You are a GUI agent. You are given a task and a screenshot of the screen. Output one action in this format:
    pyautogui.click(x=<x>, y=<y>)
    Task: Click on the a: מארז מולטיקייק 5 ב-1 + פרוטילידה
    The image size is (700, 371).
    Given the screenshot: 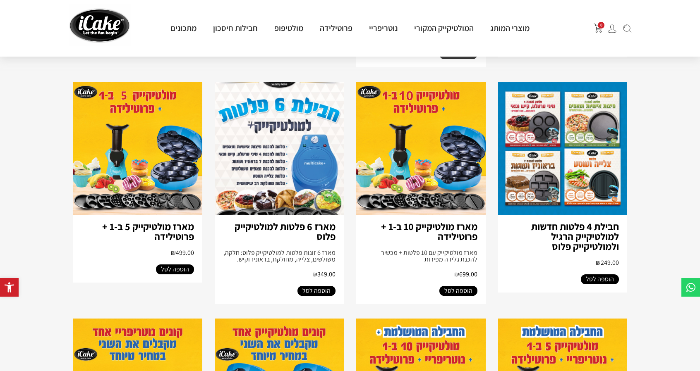 What is the action you would take?
    pyautogui.click(x=148, y=232)
    